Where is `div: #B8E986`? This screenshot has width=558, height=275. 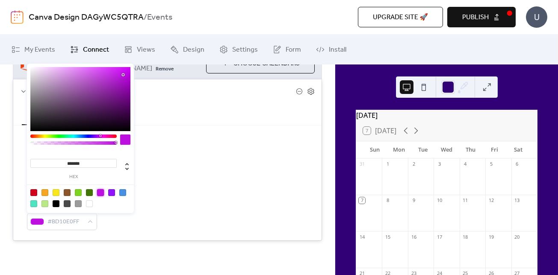 div: #B8E986 is located at coordinates (45, 204).